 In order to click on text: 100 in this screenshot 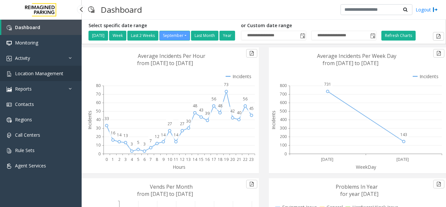, I will do `click(283, 145)`.